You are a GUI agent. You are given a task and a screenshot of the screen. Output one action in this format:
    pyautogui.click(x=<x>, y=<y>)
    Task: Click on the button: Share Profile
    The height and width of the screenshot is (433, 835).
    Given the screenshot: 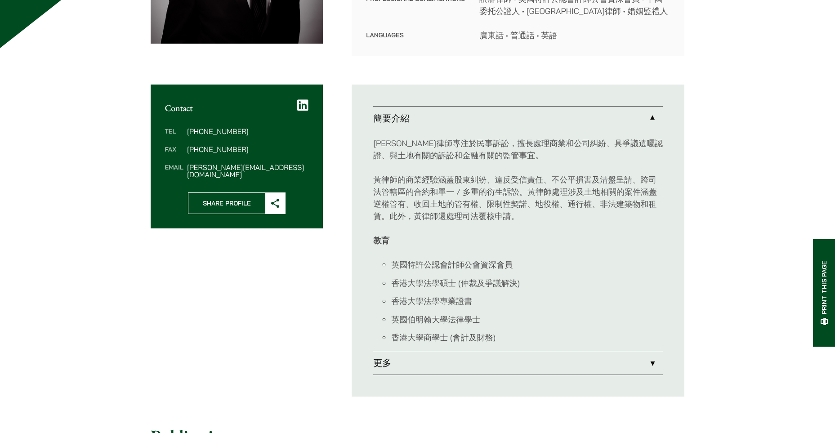 What is the action you would take?
    pyautogui.click(x=237, y=203)
    